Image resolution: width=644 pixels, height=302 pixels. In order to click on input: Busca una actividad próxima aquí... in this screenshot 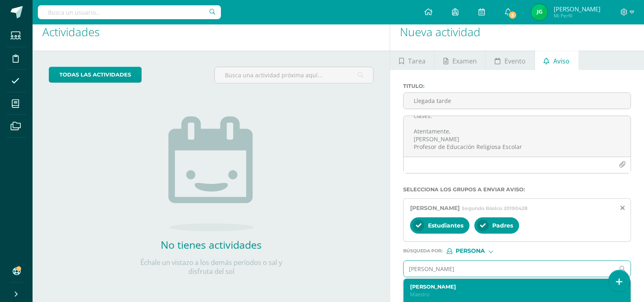, I will do `click(293, 75)`.